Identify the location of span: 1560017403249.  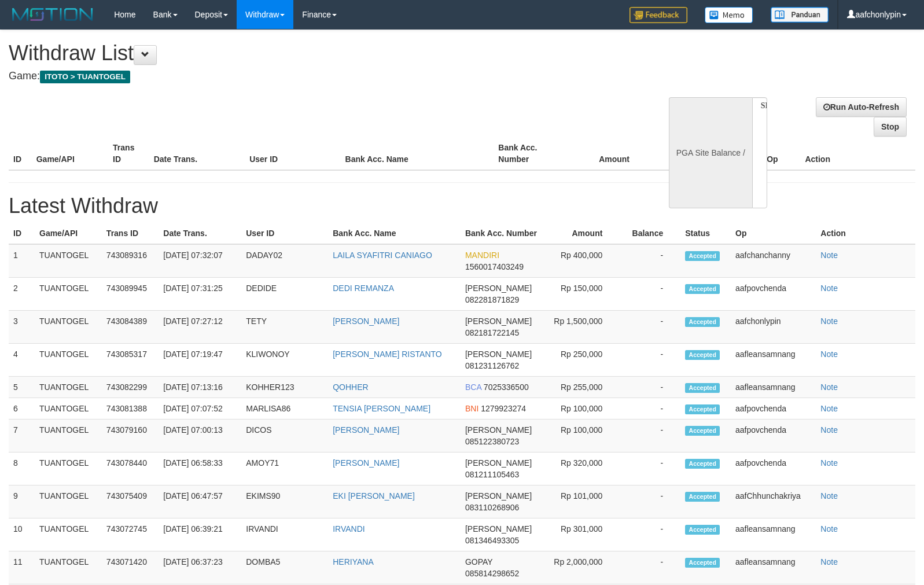
(494, 267).